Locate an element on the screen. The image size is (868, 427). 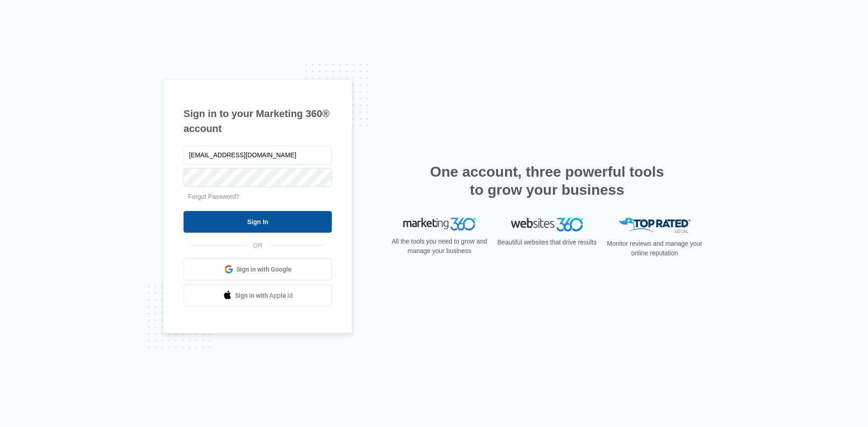
input: Email is located at coordinates (258, 154).